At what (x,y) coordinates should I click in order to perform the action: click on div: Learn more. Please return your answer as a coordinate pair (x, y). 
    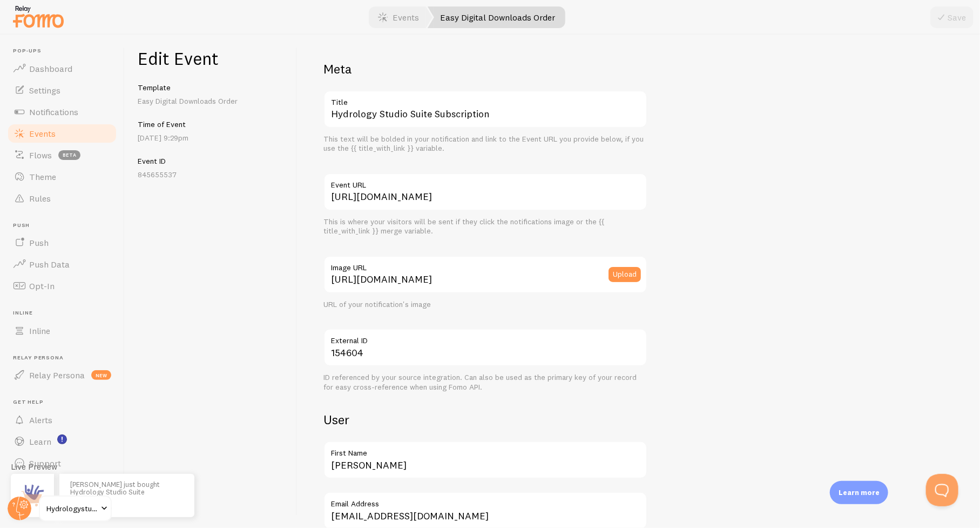
    Looking at the image, I should click on (859, 492).